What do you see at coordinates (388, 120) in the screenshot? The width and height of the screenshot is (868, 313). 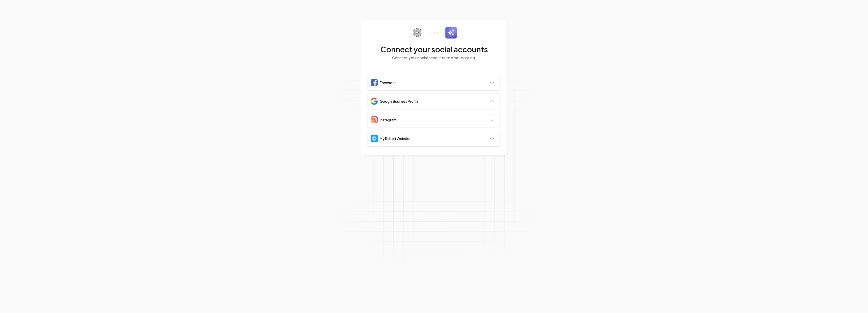 I see `span: Instagram` at bounding box center [388, 120].